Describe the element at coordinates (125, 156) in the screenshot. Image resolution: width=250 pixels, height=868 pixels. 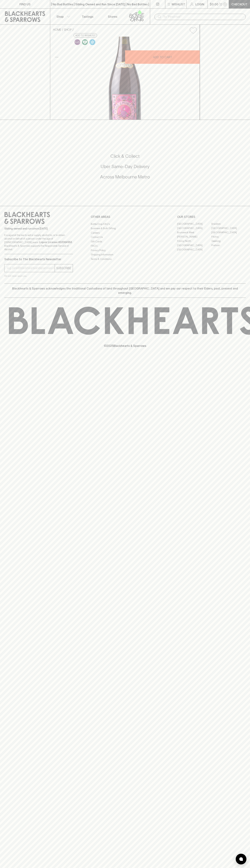
I see `h5: Click & Collect` at that location.